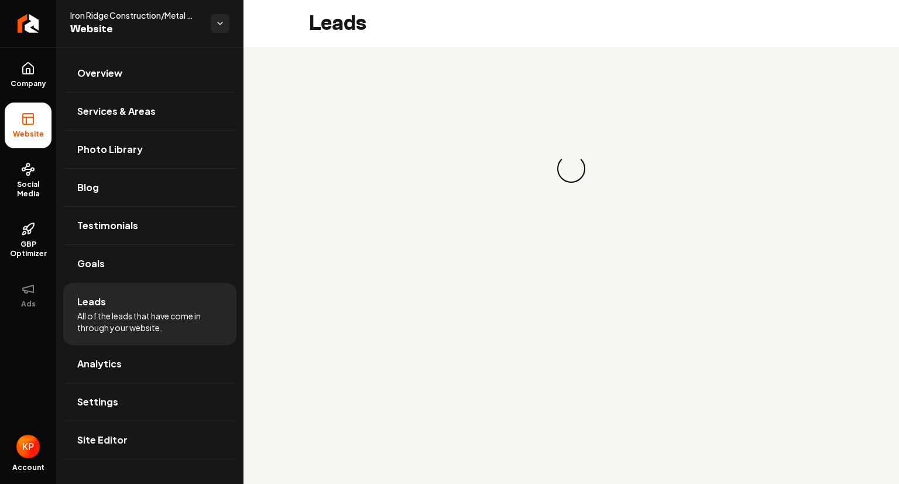 This screenshot has height=484, width=899. What do you see at coordinates (98, 402) in the screenshot?
I see `span: Settings` at bounding box center [98, 402].